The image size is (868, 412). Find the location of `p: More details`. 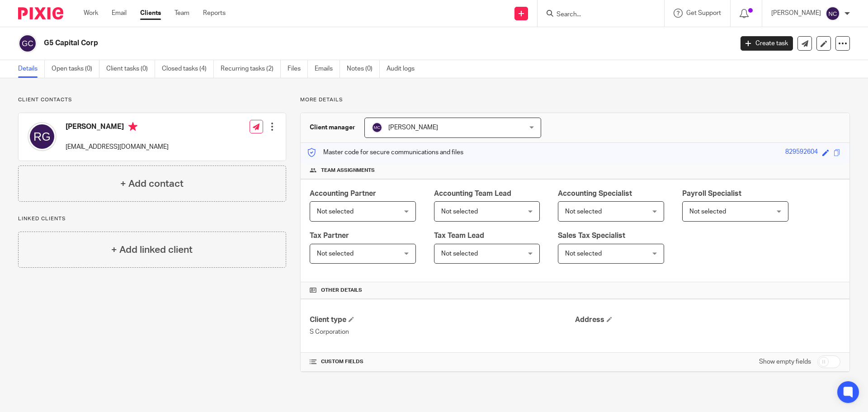

p: More details is located at coordinates (575, 100).